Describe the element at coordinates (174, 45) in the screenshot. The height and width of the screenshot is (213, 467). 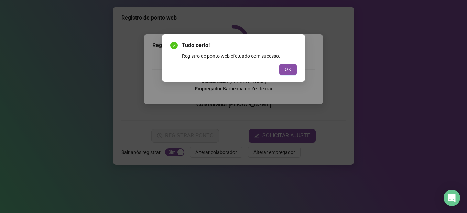
I see `span: check-circle` at that location.